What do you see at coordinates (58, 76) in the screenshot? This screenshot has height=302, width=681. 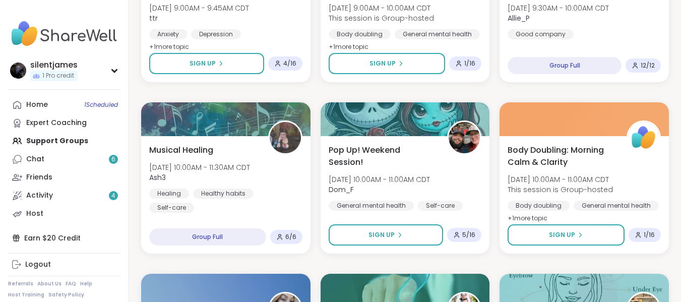 I see `span: 1 Pro credit` at bounding box center [58, 76].